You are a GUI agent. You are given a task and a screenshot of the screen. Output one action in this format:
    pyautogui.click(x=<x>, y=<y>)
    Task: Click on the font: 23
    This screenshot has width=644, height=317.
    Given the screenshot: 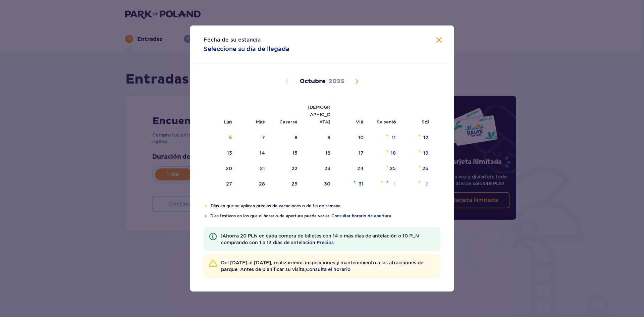 What is the action you would take?
    pyautogui.click(x=328, y=168)
    